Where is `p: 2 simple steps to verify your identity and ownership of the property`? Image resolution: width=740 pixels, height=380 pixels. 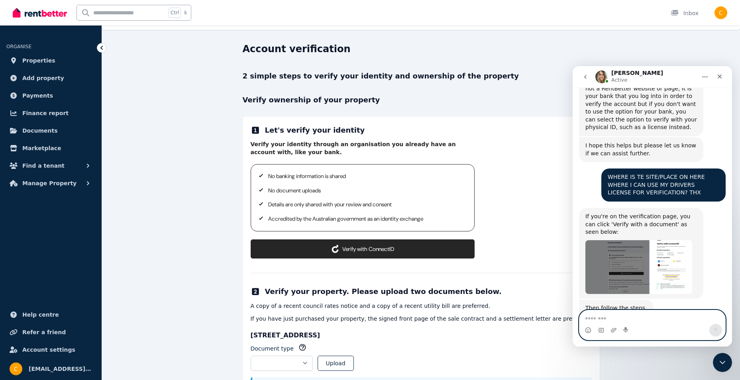
p: 2 simple steps to verify your identity and ownership of the property is located at coordinates (421, 76).